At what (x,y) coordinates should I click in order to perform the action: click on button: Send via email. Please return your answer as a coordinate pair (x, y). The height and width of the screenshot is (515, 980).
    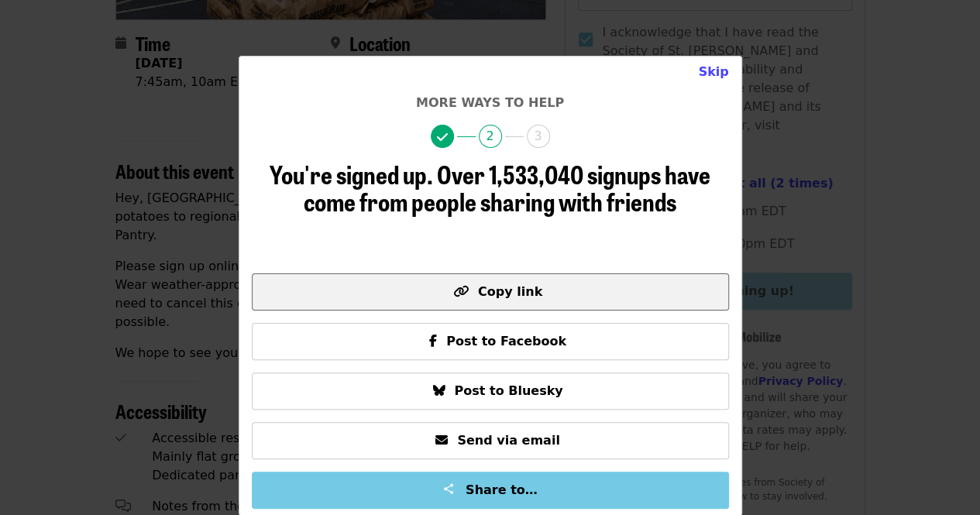
    Looking at the image, I should click on (491, 441).